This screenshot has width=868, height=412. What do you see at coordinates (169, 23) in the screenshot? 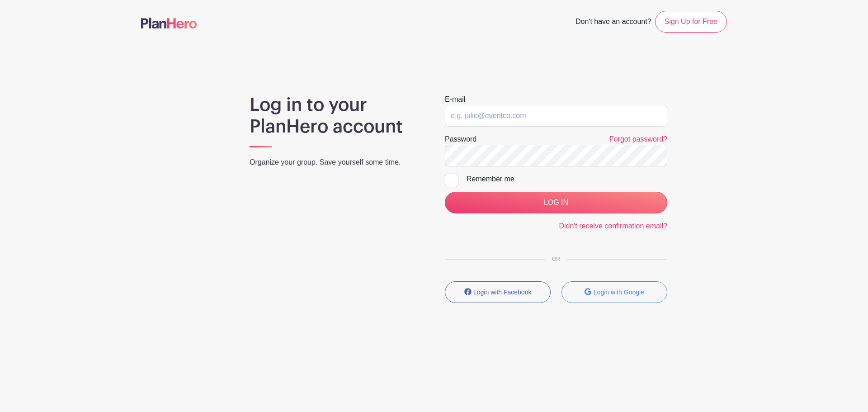
I see `img: logo-507f7623f17ff9eddc593b1ce0a138ce2505c220e1c5a4e2b4648c50719b7d32.svg` at bounding box center [169, 23].